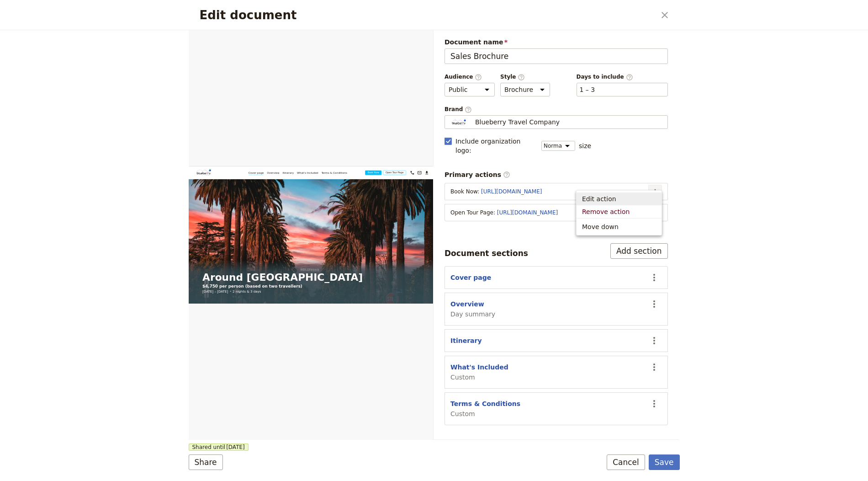 This screenshot has height=481, width=868. I want to click on span: Move down, so click(600, 227).